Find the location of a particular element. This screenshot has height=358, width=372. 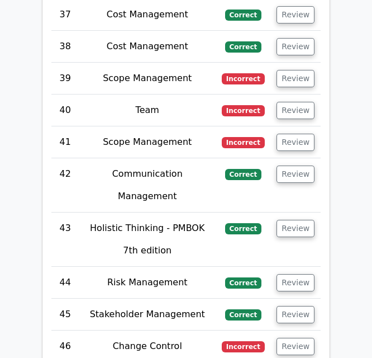

td: 41 is located at coordinates (65, 142).